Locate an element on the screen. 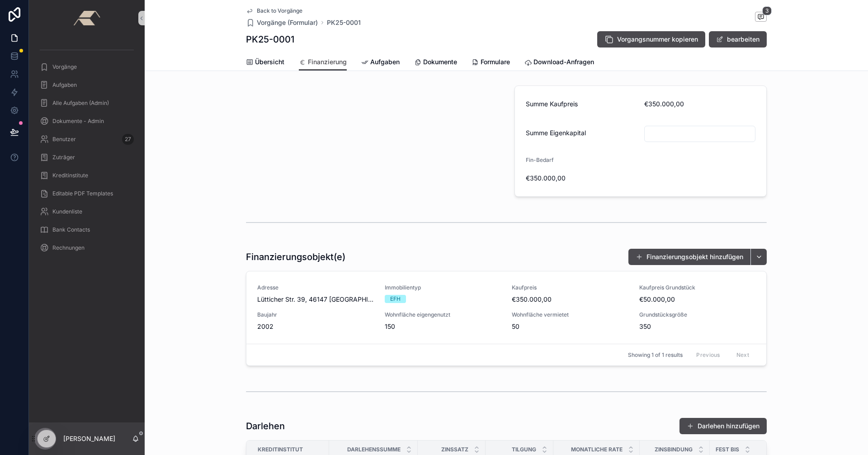 This screenshot has height=455, width=868. a: PK25-0001 is located at coordinates (344, 22).